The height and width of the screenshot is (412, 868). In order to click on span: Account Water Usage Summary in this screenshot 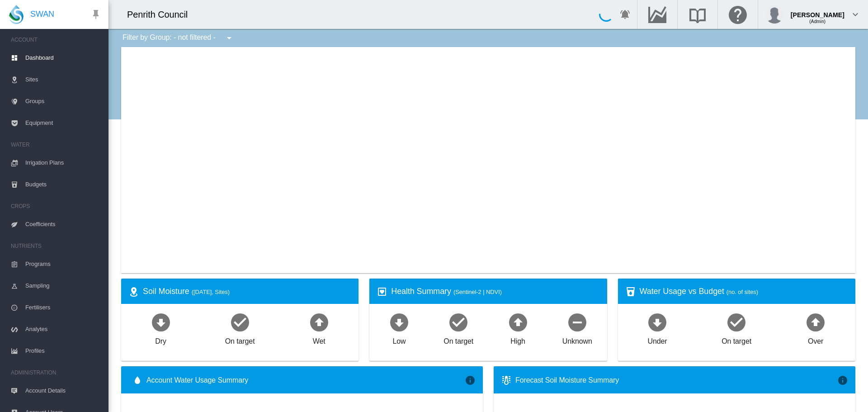, I will do `click(306, 380)`.